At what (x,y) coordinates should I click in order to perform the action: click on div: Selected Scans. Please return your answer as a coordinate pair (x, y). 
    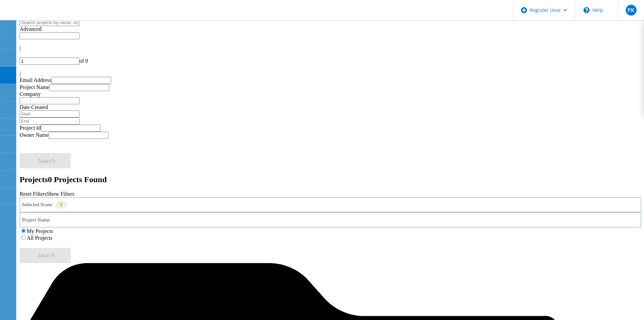
    Looking at the image, I should click on (331, 205).